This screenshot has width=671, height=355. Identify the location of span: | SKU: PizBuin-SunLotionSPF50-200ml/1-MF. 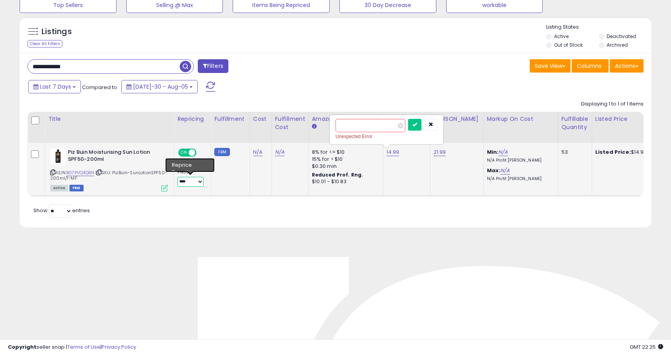
(109, 175).